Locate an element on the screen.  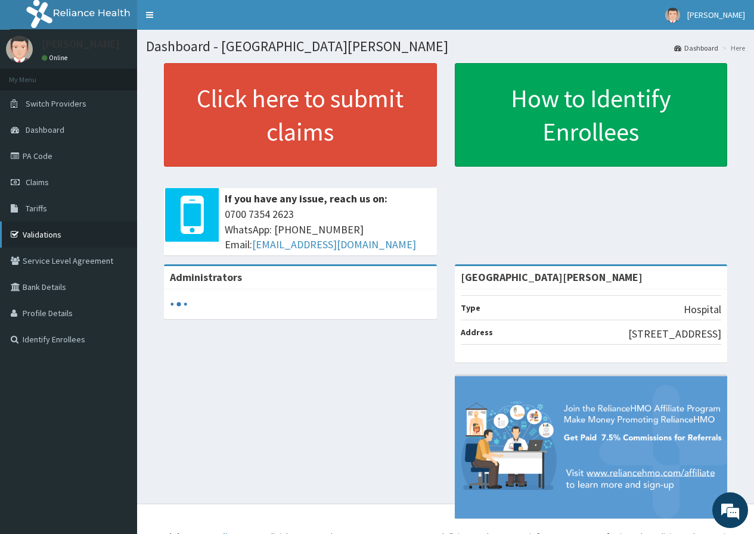
span: Claims is located at coordinates (37, 182).